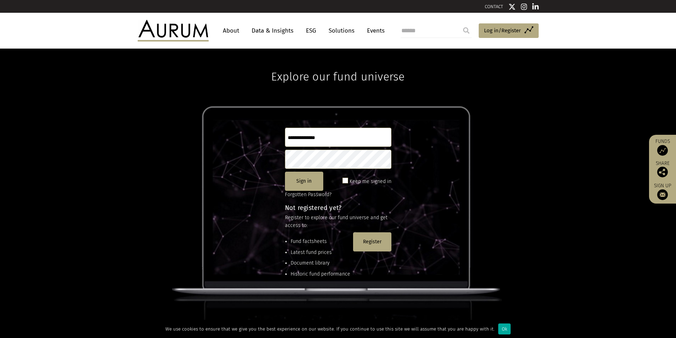 The image size is (676, 338). I want to click on a: ESG, so click(311, 31).